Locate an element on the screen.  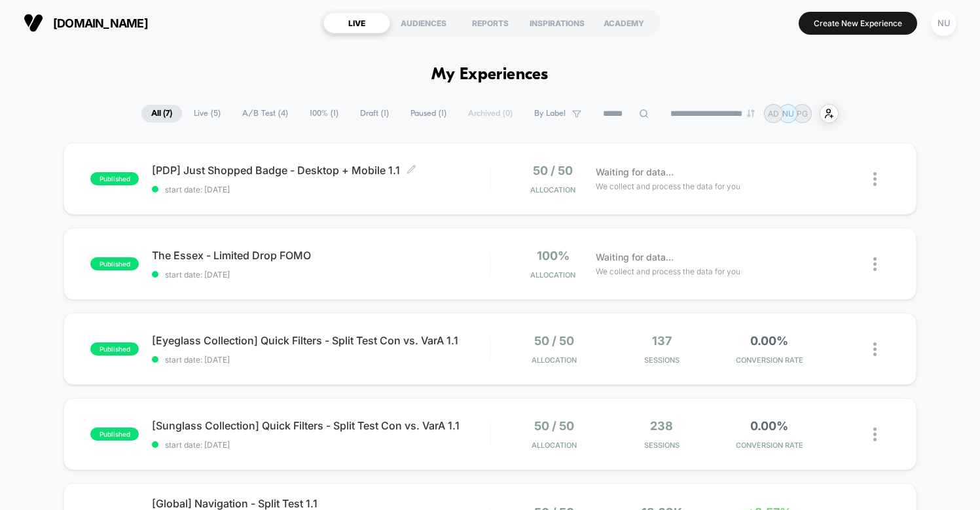
p: PG is located at coordinates (802, 114).